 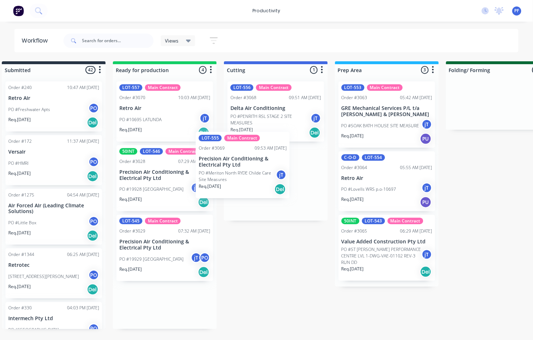 What do you see at coordinates (266, 11) in the screenshot?
I see `div: productivity` at bounding box center [266, 11].